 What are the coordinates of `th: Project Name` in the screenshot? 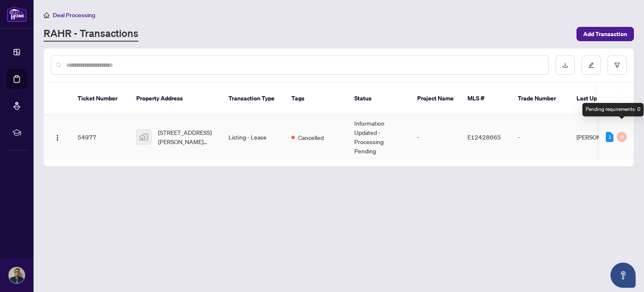 It's located at (436, 98).